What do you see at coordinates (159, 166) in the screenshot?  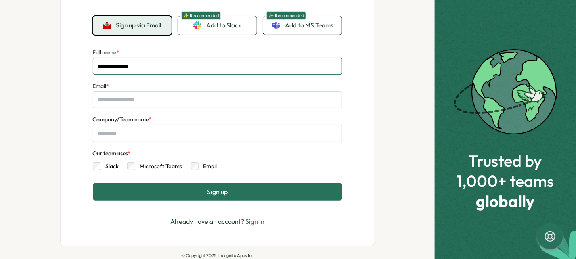 I see `label: Microsoft Teams` at bounding box center [159, 166].